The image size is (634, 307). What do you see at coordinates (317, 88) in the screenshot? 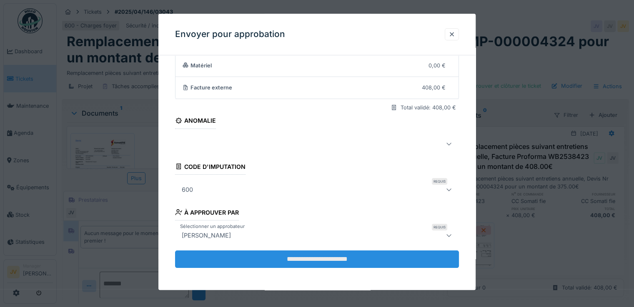
I see `summary: Facture externe408,00 €` at bounding box center [317, 88].